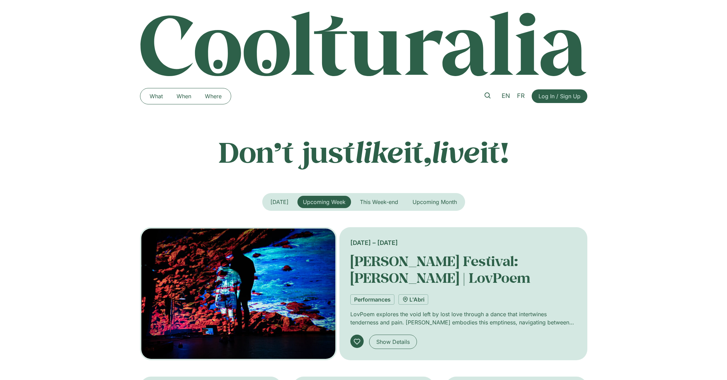 This screenshot has width=727, height=380. Describe the element at coordinates (372, 300) in the screenshot. I see `a: Performances` at that location.